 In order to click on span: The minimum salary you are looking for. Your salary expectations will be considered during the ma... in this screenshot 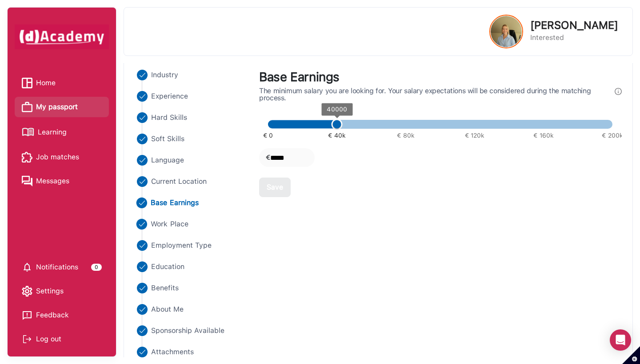, I will do `click(436, 95)`.